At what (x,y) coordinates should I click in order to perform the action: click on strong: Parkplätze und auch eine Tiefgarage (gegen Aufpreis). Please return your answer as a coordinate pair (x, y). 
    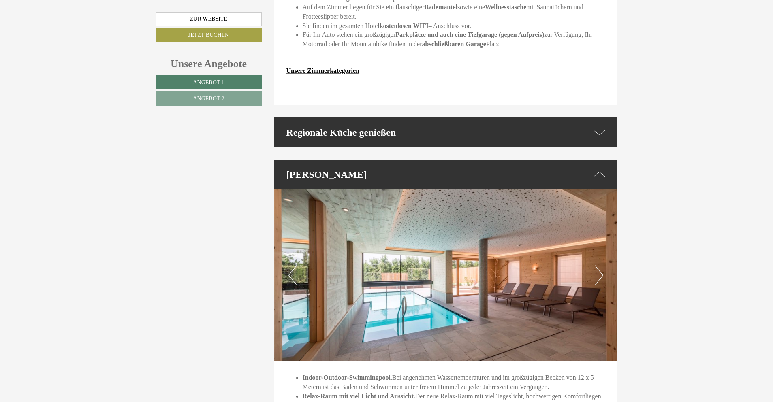
    Looking at the image, I should click on (469, 34).